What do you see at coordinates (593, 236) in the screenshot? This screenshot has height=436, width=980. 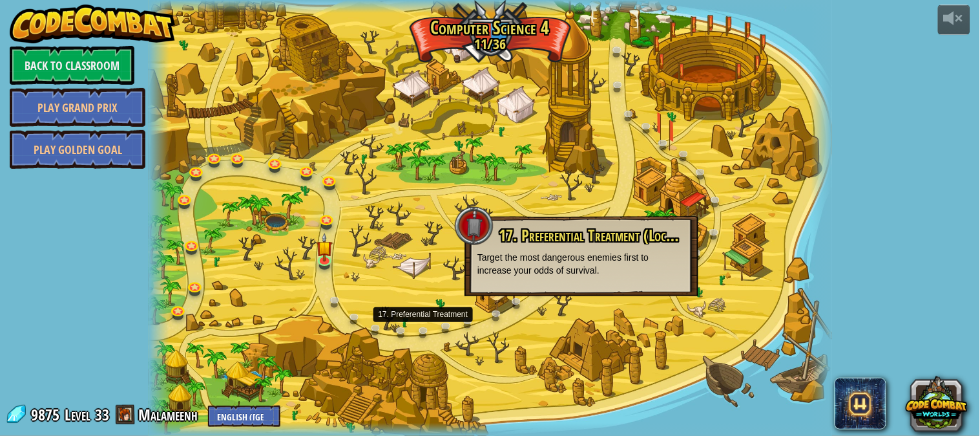 I see `span: 17. Preferential Treatment (Locked)` at bounding box center [593, 236].